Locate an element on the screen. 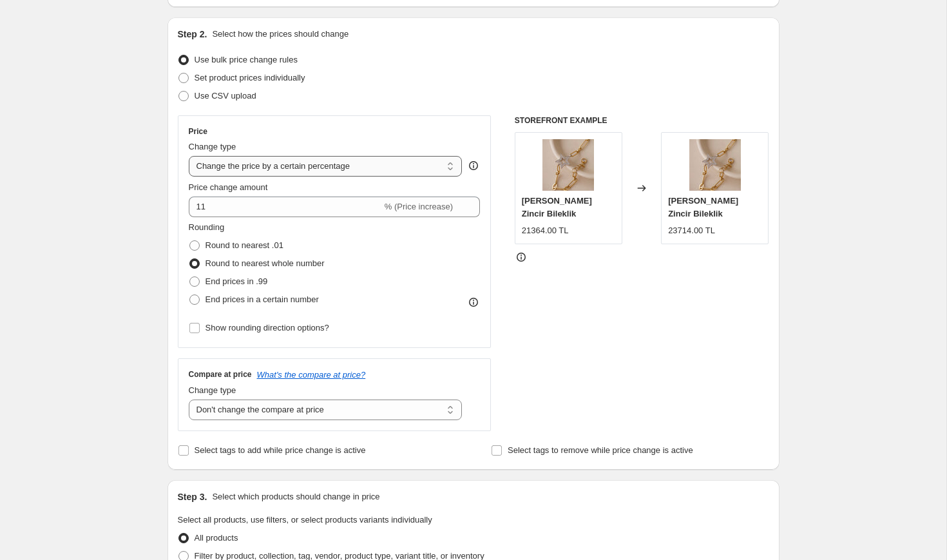  span: All products is located at coordinates (217, 537).